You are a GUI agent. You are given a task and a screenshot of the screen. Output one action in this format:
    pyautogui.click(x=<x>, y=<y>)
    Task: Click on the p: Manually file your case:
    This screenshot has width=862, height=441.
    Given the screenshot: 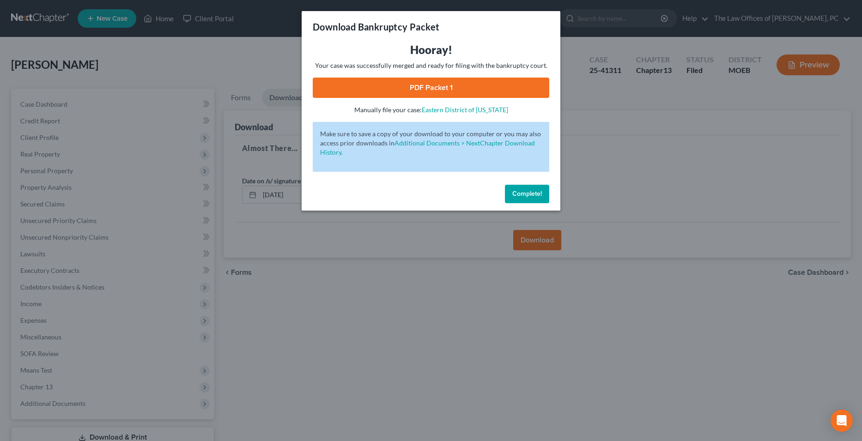 What is the action you would take?
    pyautogui.click(x=431, y=110)
    